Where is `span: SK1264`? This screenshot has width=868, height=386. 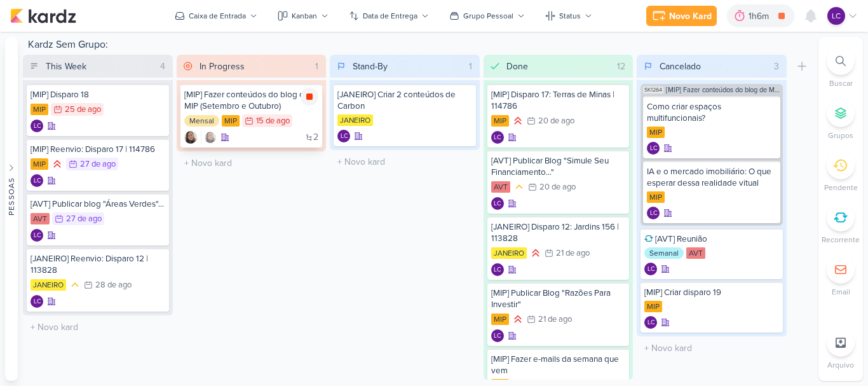
span: SK1264 is located at coordinates (654, 90).